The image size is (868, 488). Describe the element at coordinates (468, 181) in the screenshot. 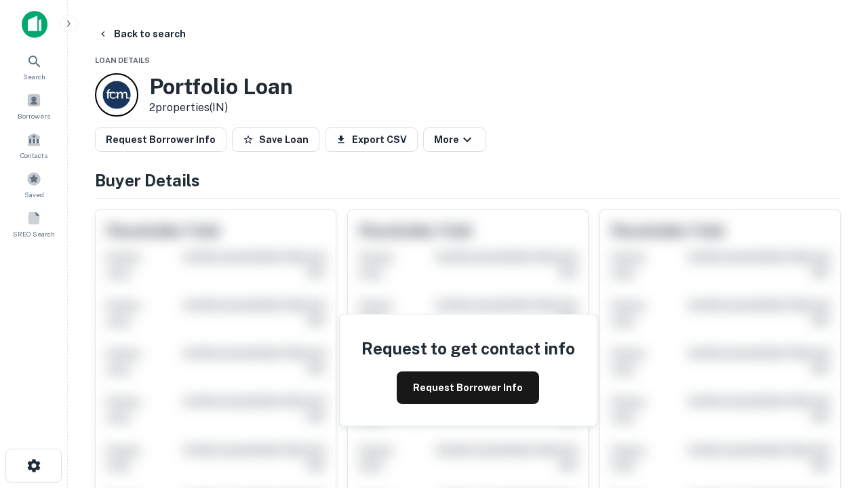

I see `h4: Buyer Details` at that location.